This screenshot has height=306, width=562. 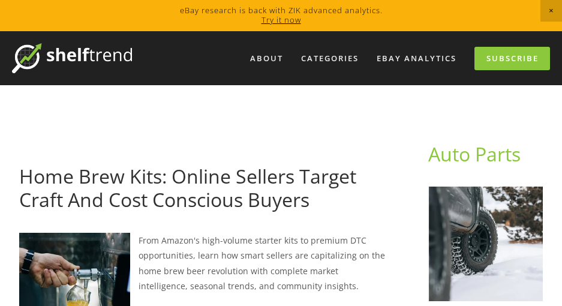 I want to click on div: Categories, so click(x=330, y=58).